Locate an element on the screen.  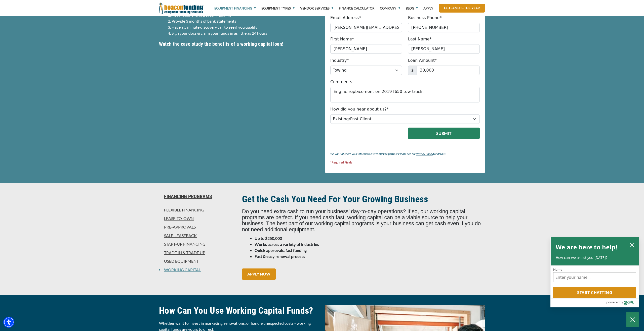
label: Loan Amount* is located at coordinates (422, 60).